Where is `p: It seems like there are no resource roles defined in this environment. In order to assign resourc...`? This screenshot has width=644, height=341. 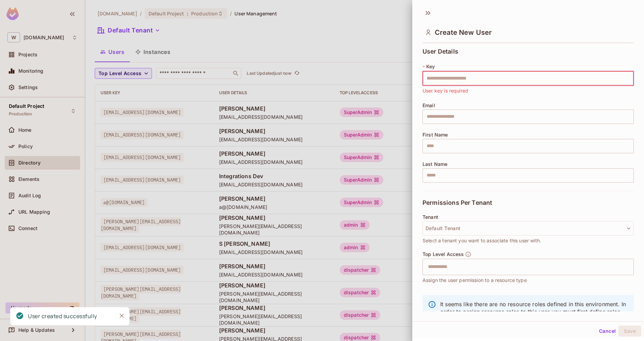 p: It seems like there are no resource roles defined in this environment. In order to assign resourc... is located at coordinates (535, 311).